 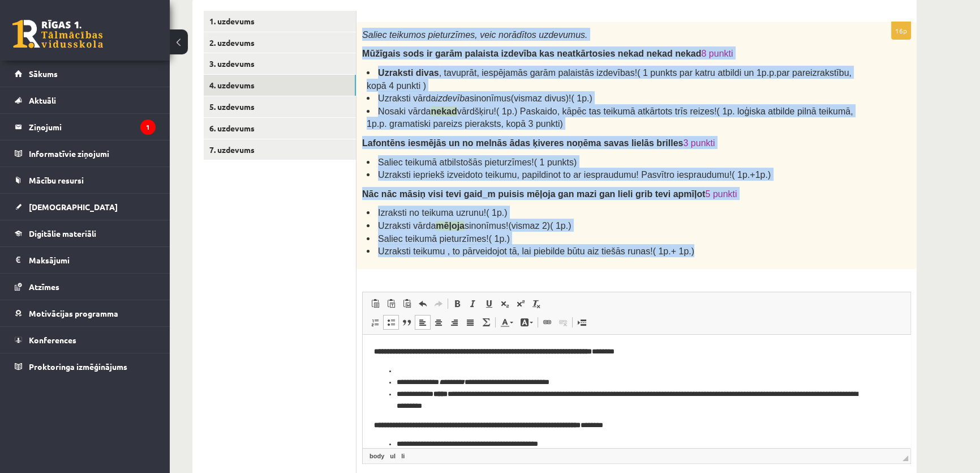 What do you see at coordinates (474, 35) in the screenshot?
I see `span: Saliec teikumos pieturzīmes, veic norādītos uzdevumus.` at bounding box center [474, 35].